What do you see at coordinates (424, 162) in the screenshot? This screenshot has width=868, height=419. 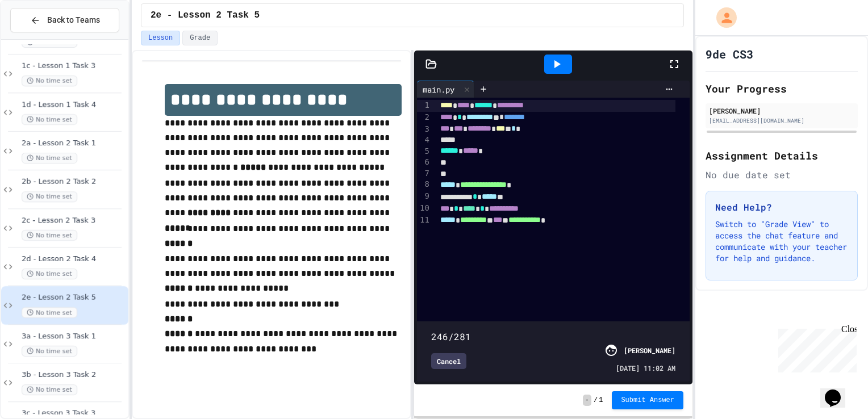 I see `div: 6` at bounding box center [424, 162].